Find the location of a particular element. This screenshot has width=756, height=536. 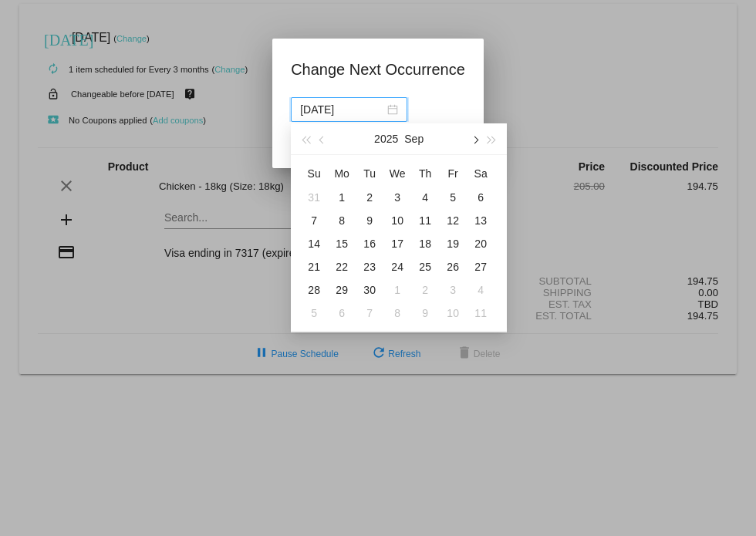

td: 9/18/2025 is located at coordinates (425, 243).